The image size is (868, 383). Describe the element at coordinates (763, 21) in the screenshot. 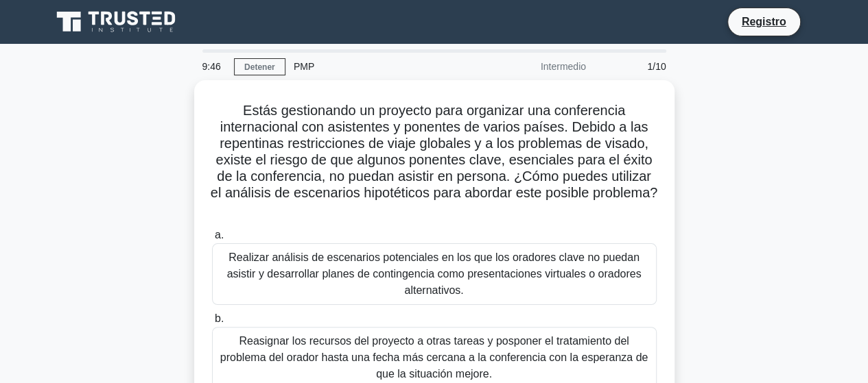

I see `font: Registro` at that location.